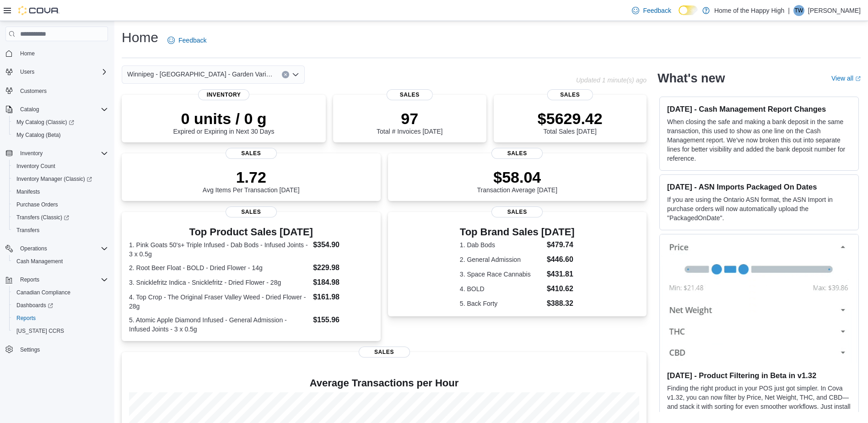 The image size is (868, 423). Describe the element at coordinates (219, 283) in the screenshot. I see `dt: 3. Snicklefritz Indica - Snicklefritz - Dried Flower - 28g` at that location.